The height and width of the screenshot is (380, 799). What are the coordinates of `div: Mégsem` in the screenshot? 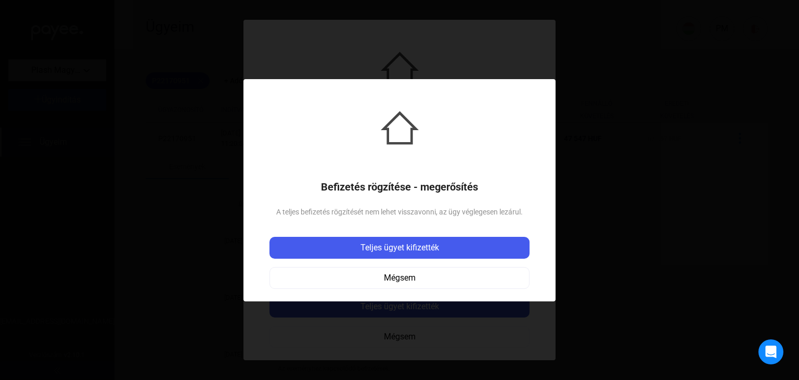 It's located at (400, 278).